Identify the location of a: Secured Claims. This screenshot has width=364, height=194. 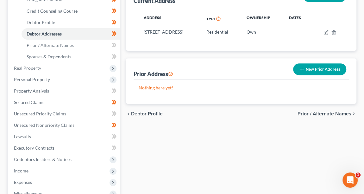
(64, 102).